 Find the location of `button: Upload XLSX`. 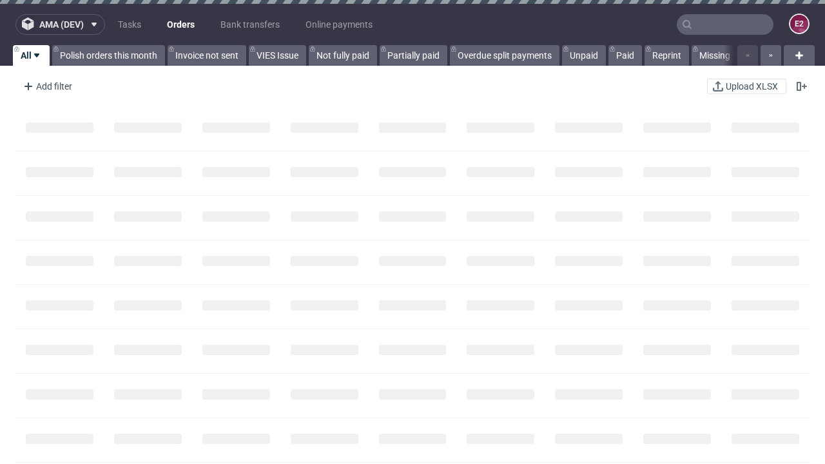

button: Upload XLSX is located at coordinates (746, 86).